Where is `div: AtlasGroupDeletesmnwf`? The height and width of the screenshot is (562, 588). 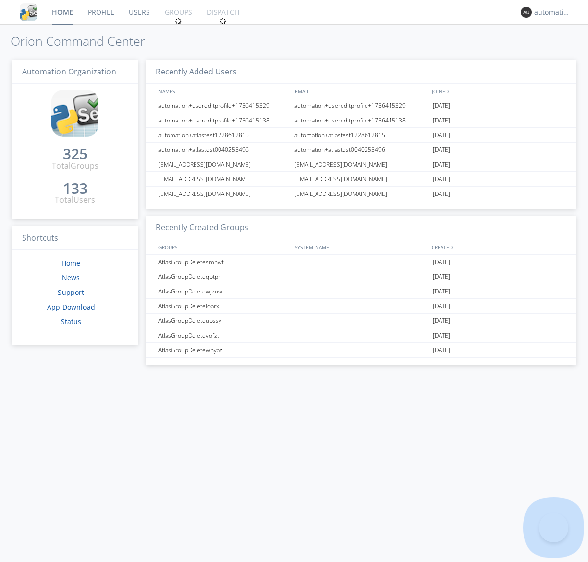 div: AtlasGroupDeletesmnwf is located at coordinates (223, 261).